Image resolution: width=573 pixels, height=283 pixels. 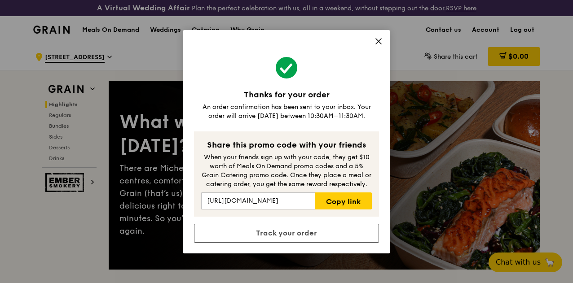 I want to click on div: When your friends sign up with your code, they get $10 worth of Meals On Demand promo codes and a..., so click(x=287, y=171).